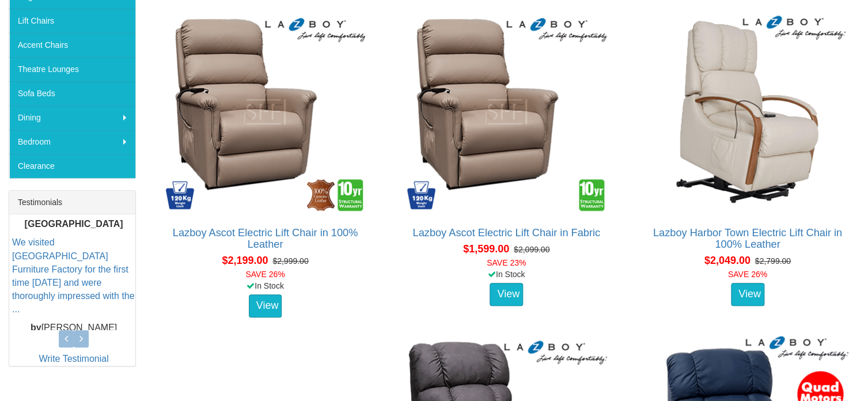 The image size is (868, 401). What do you see at coordinates (36, 327) in the screenshot?
I see `b: by` at bounding box center [36, 327].